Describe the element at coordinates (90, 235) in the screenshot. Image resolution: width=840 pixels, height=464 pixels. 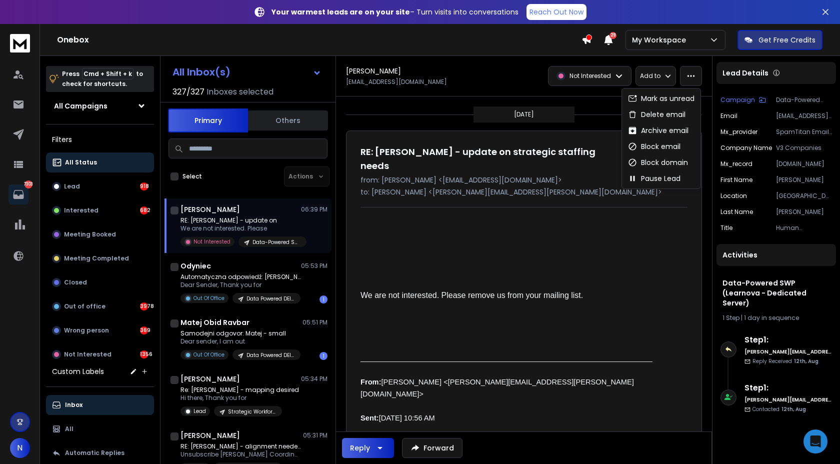
I see `p: Meeting Booked` at that location.